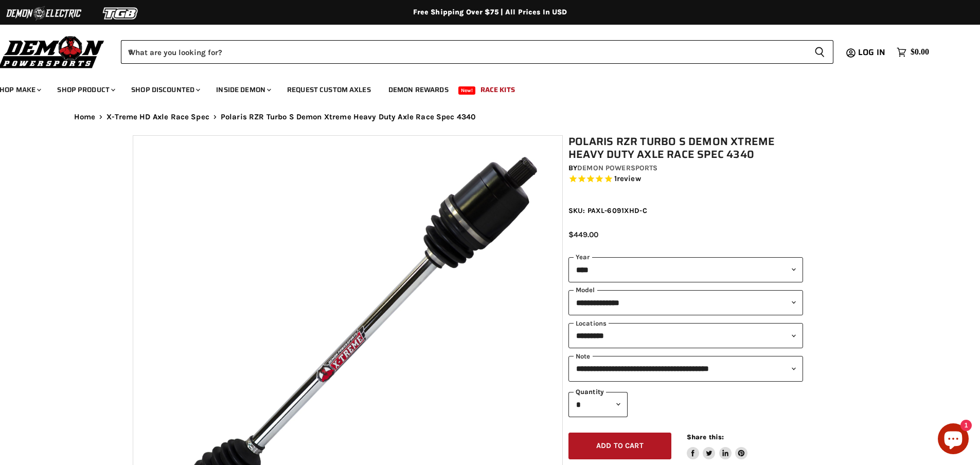  Describe the element at coordinates (954, 440) in the screenshot. I see `inbox-online-store-chat: Shopify online store chat` at that location.